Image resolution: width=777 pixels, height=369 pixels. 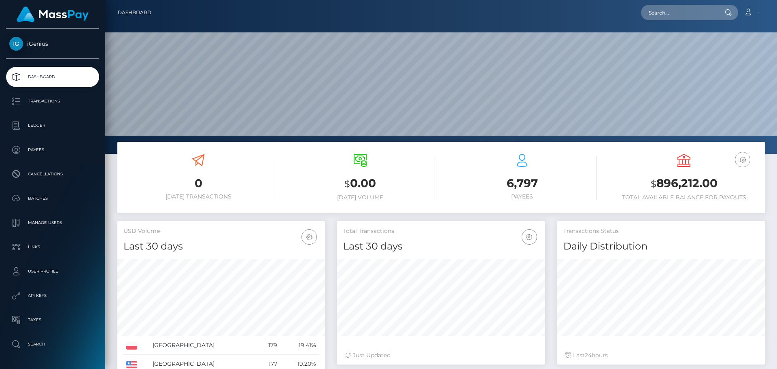 I want to click on a: Cancellations, so click(x=53, y=174).